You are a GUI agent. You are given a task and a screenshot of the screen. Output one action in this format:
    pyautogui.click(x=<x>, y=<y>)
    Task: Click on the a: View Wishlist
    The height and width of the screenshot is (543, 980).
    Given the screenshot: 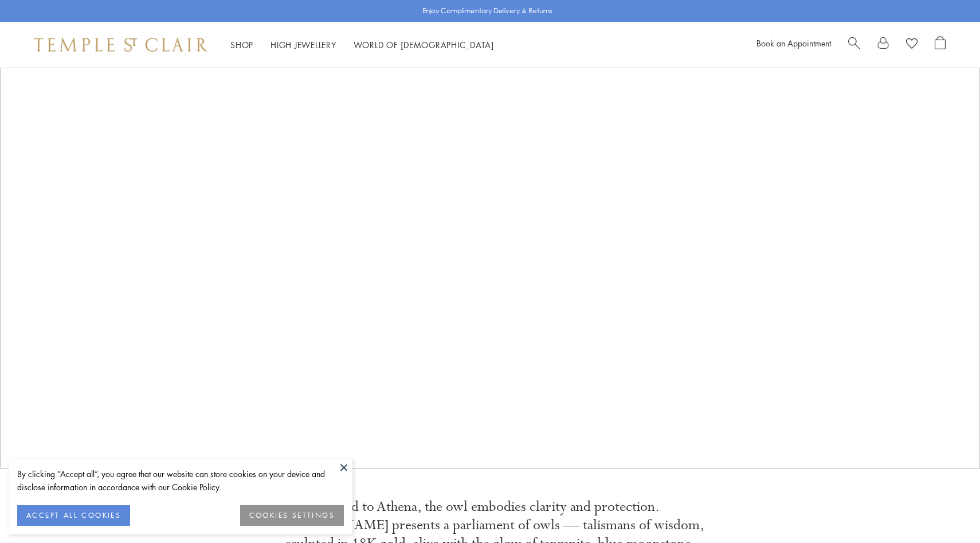 What is the action you would take?
    pyautogui.click(x=912, y=45)
    